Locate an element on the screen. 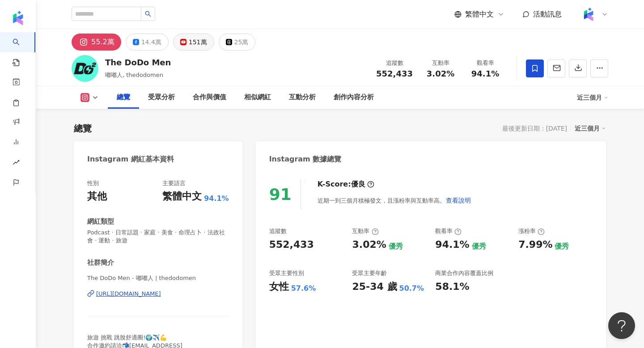 The height and width of the screenshot is (348, 644). div: 受眾主要性別 is located at coordinates (287, 273).